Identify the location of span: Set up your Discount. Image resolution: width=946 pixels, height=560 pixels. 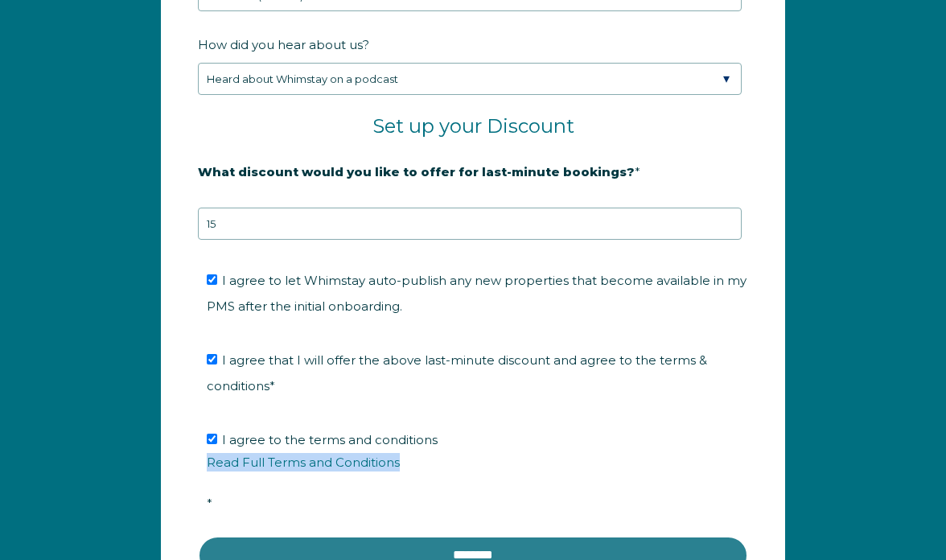
(473, 126).